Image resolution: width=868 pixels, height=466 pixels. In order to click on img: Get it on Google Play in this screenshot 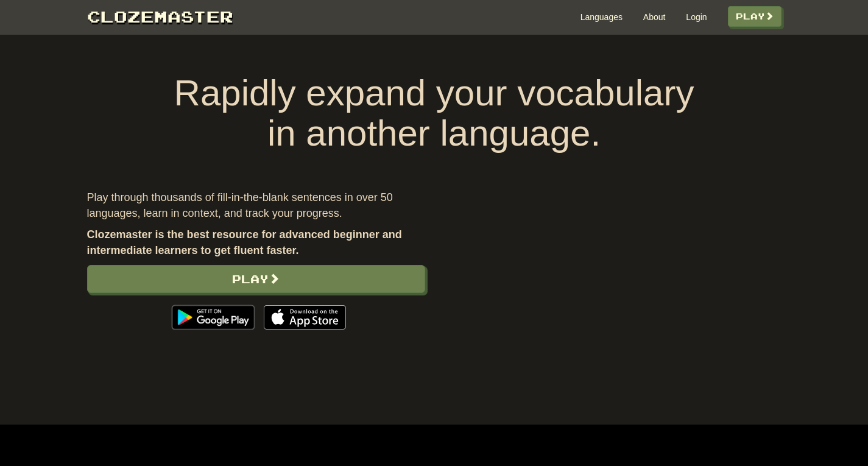, I will do `click(212, 317)`.